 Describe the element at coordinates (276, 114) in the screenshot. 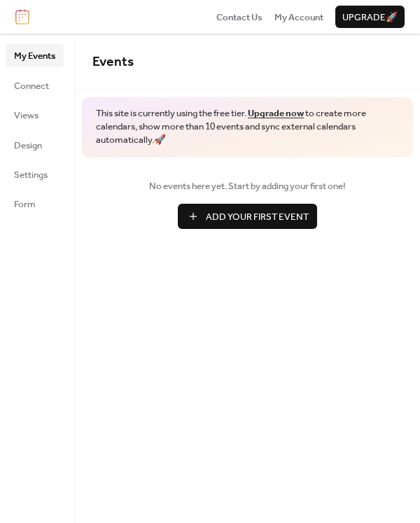

I see `a: Upgrade now` at that location.